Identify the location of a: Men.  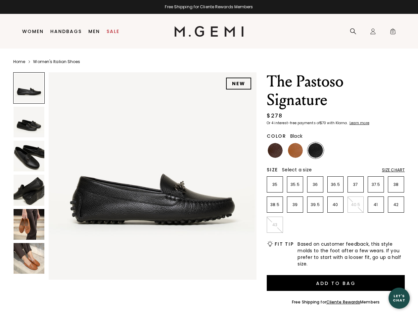
(94, 31).